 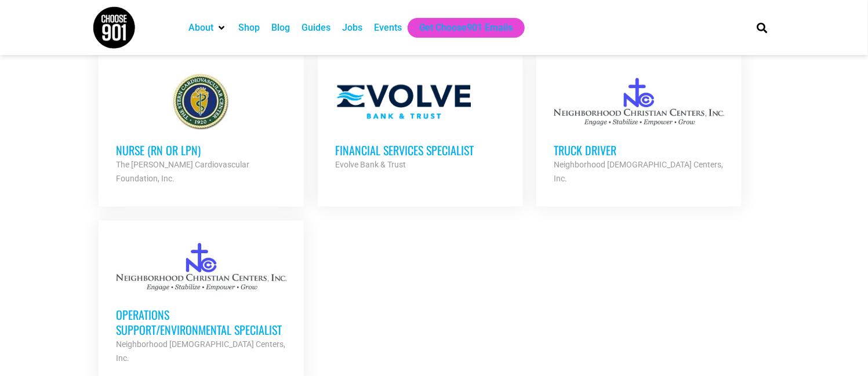 I want to click on div: Events, so click(x=388, y=28).